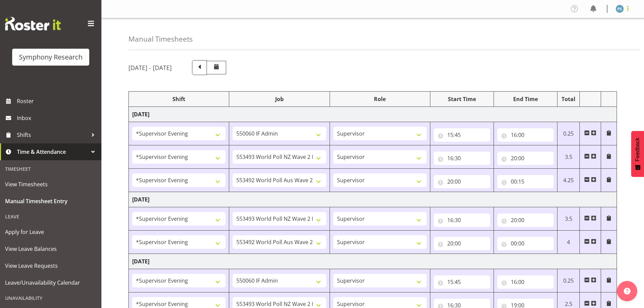 The image size is (644, 308). Describe the element at coordinates (51, 249) in the screenshot. I see `span: View Leave Balances` at that location.